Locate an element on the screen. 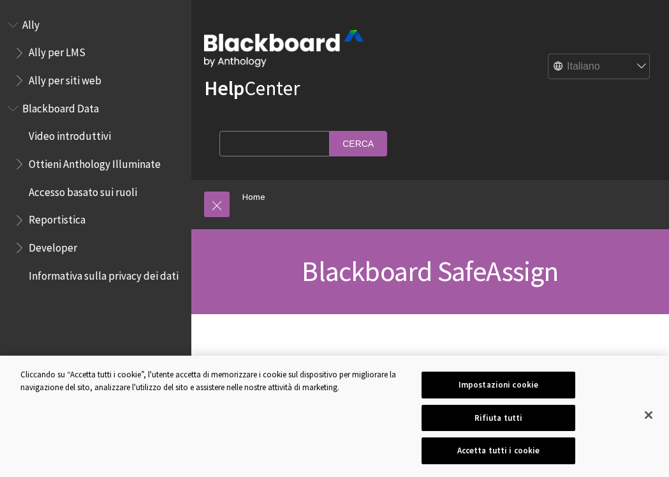 The height and width of the screenshot is (477, 669). span: Informativa sulla privacy dei dati is located at coordinates (103, 273).